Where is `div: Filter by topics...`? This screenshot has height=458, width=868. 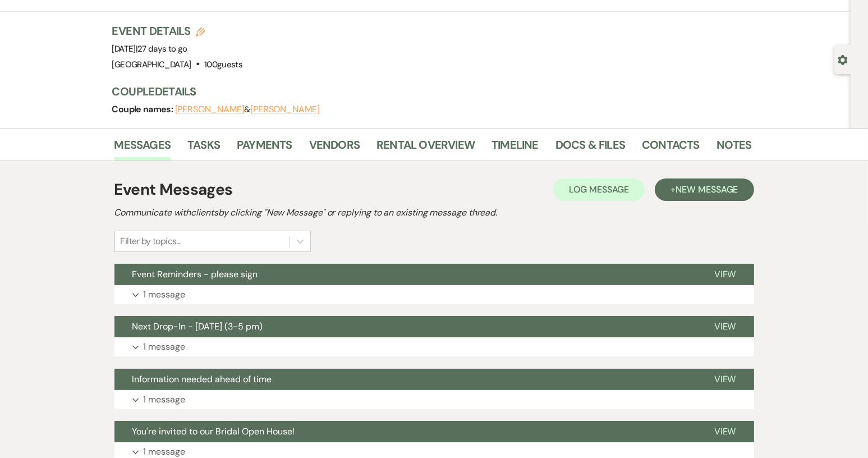
div: Filter by topics... is located at coordinates (150, 242).